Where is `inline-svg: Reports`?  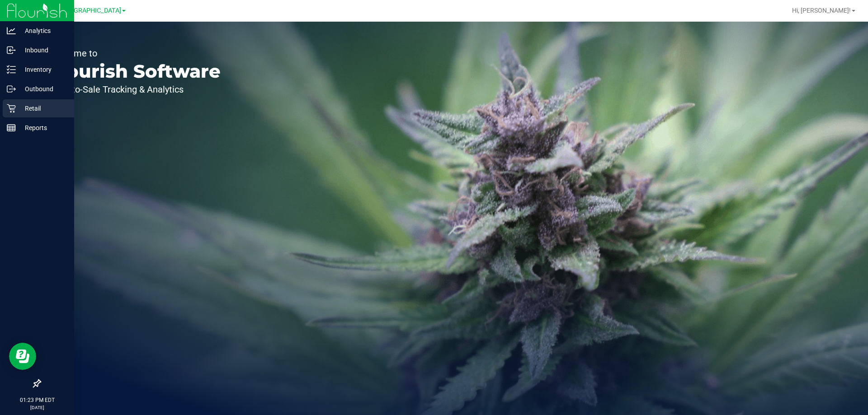
inline-svg: Reports is located at coordinates (11, 128).